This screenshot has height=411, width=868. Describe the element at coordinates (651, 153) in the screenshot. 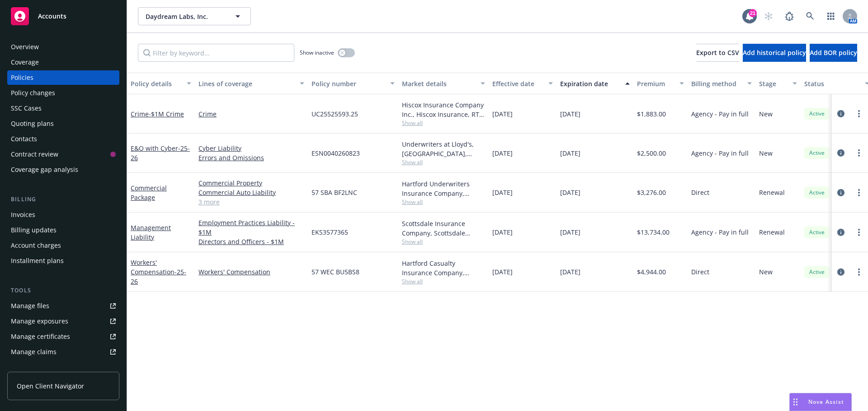

I see `span: $2,500.00` at that location.